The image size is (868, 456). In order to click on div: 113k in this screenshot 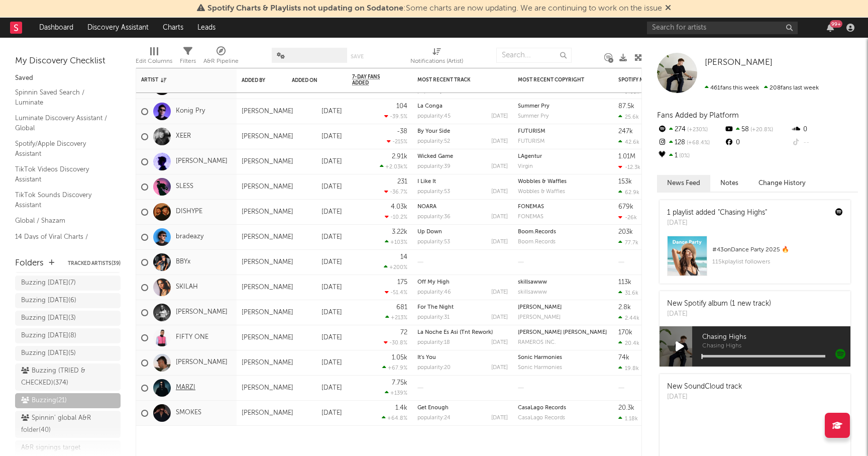, I will do `click(625, 282)`.